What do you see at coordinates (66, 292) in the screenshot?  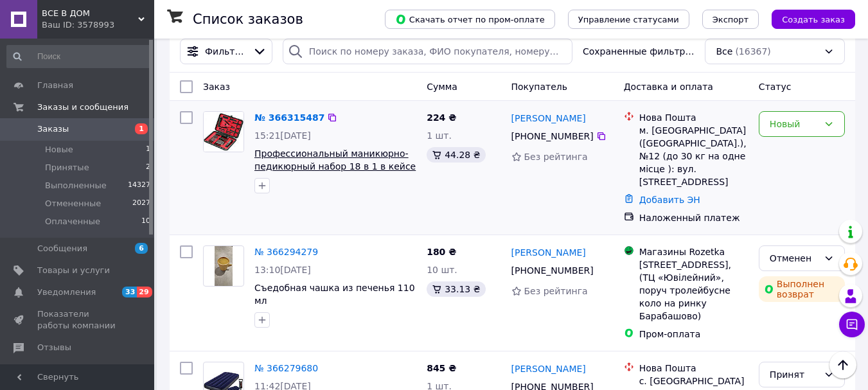 I see `span: Уведомления` at bounding box center [66, 292].